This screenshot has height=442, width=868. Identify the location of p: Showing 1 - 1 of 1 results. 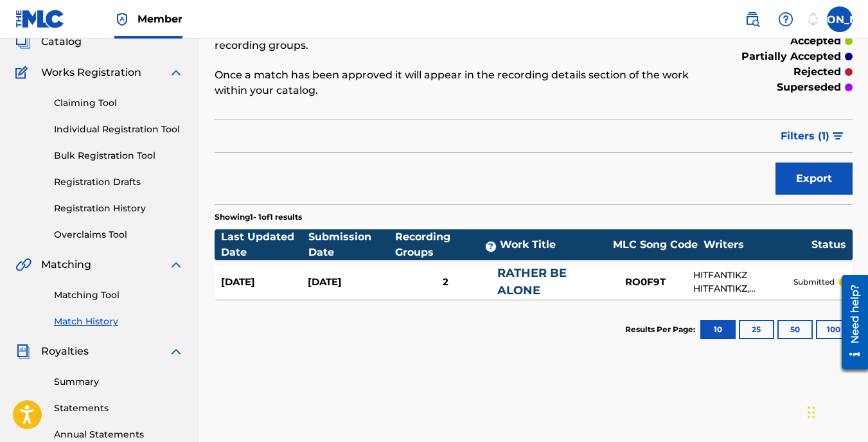
(259, 217).